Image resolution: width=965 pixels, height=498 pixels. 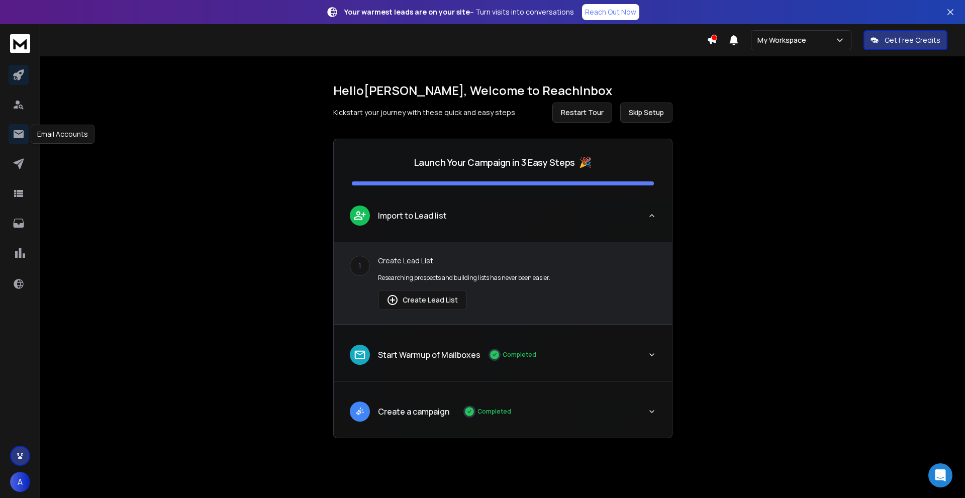 What do you see at coordinates (646, 113) in the screenshot?
I see `span: Skip Setup` at bounding box center [646, 113].